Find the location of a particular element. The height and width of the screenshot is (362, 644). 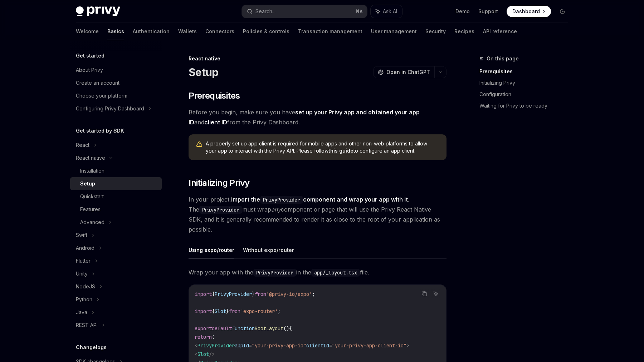

div: Java is located at coordinates (82, 312).